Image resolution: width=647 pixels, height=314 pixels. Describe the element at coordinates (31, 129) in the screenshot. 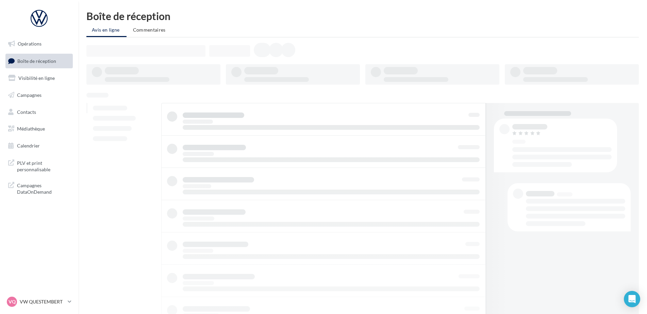

I see `span: Médiathèque` at that location.